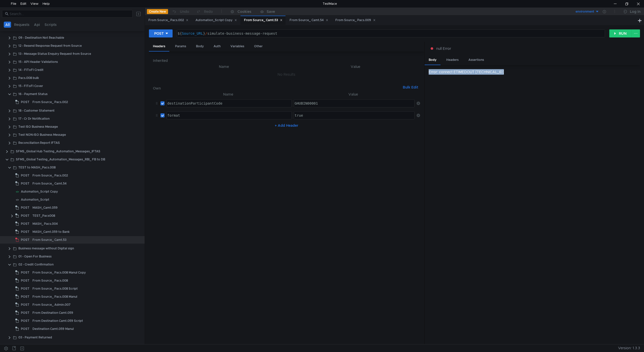 Image resolution: width=644 pixels, height=352 pixels. I want to click on div: 02 - Credit Confirmation, so click(36, 265).